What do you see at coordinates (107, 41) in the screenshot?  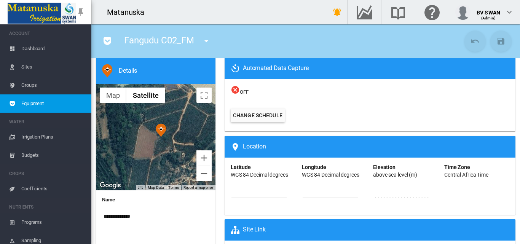 I see `md-icon: icon-pocket` at bounding box center [107, 41].